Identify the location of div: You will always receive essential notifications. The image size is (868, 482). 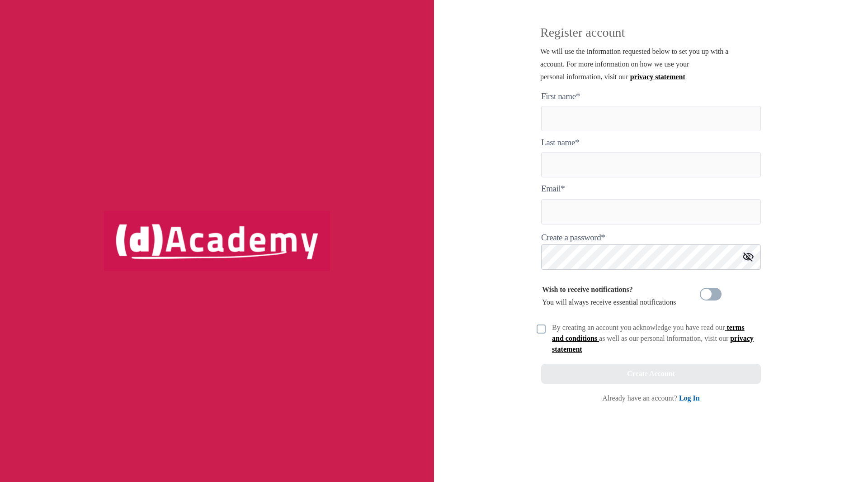
(609, 296).